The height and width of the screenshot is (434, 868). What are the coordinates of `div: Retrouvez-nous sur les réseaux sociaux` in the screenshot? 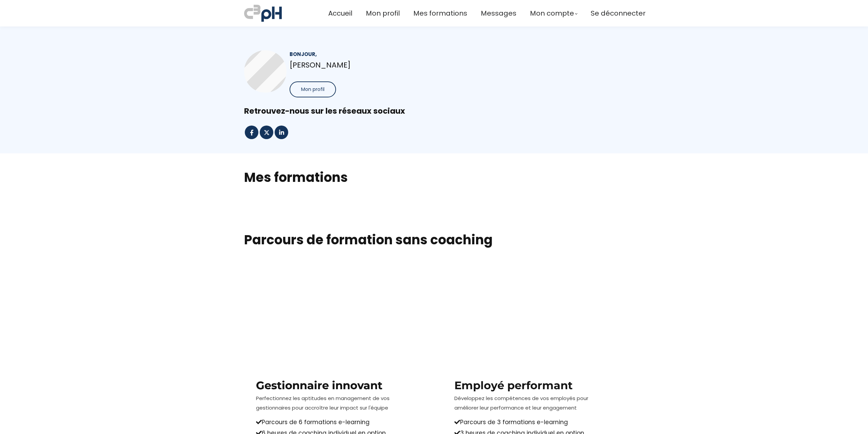 It's located at (434, 111).